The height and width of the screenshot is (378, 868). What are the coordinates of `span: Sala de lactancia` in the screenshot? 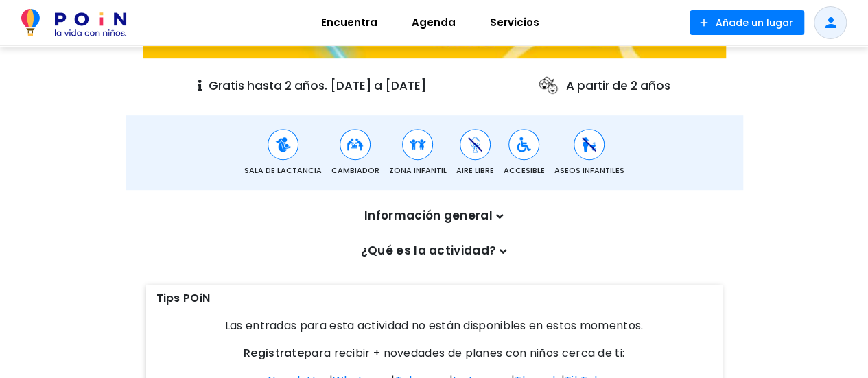 It's located at (283, 170).